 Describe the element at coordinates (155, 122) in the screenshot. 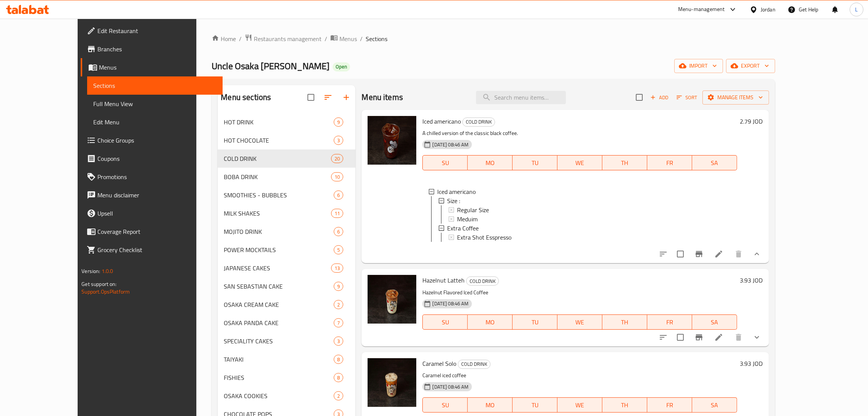

I see `a: Edit Menu` at that location.